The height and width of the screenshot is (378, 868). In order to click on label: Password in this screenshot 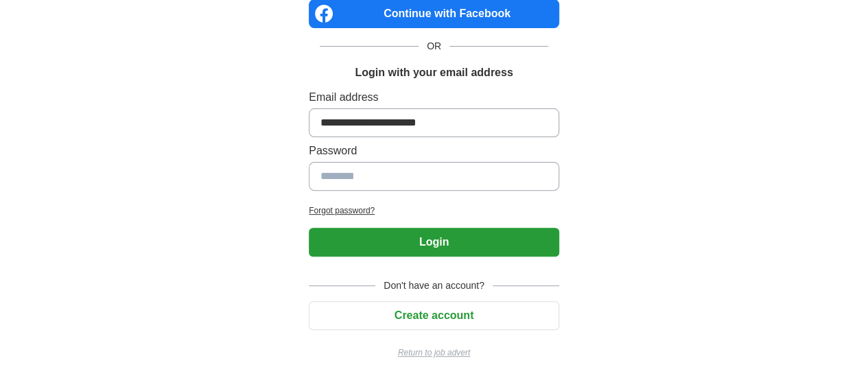, I will do `click(434, 151)`.